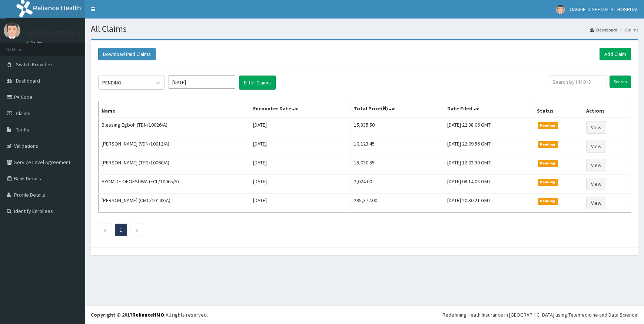 The image size is (644, 324). I want to click on th: Name, so click(174, 110).